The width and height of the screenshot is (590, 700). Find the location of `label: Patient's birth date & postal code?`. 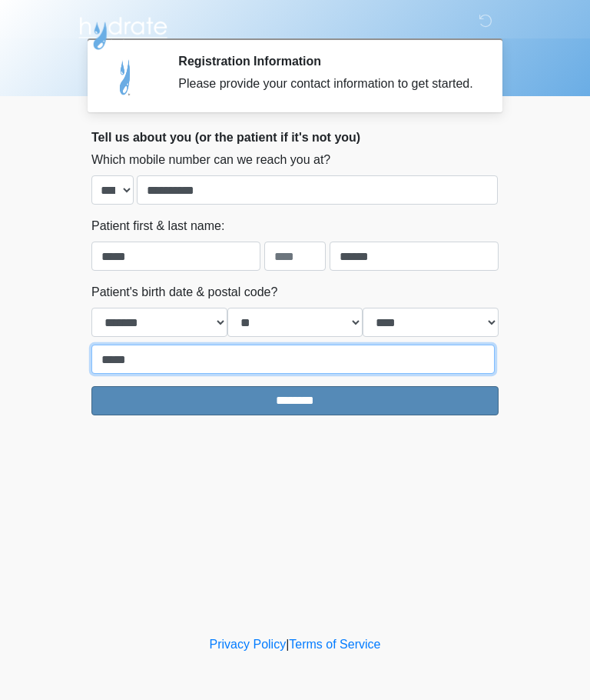

label: Patient's birth date & postal code? is located at coordinates (185, 293).